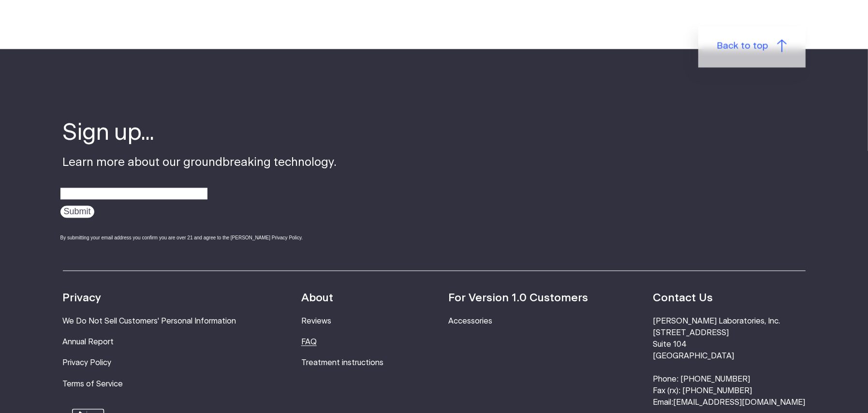 The width and height of the screenshot is (868, 413). Describe the element at coordinates (317, 298) in the screenshot. I see `strong: About` at that location.